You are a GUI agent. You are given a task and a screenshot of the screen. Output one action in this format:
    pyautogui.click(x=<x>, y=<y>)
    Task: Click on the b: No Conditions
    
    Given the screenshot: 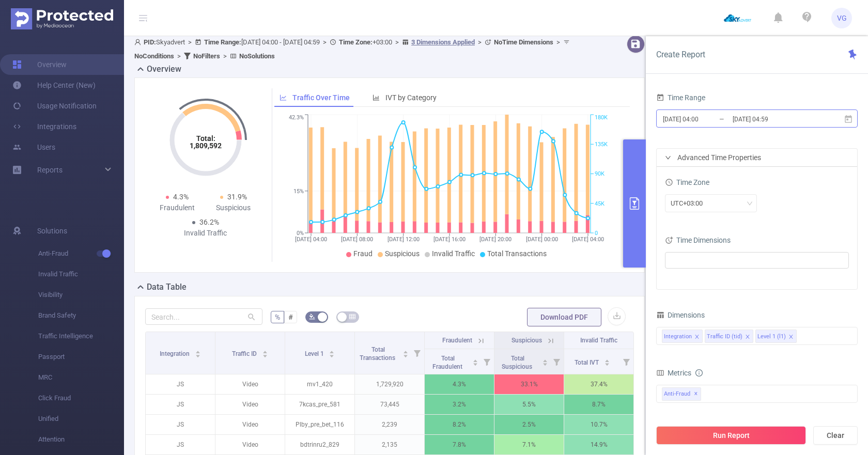 What is the action you would take?
    pyautogui.click(x=154, y=55)
    